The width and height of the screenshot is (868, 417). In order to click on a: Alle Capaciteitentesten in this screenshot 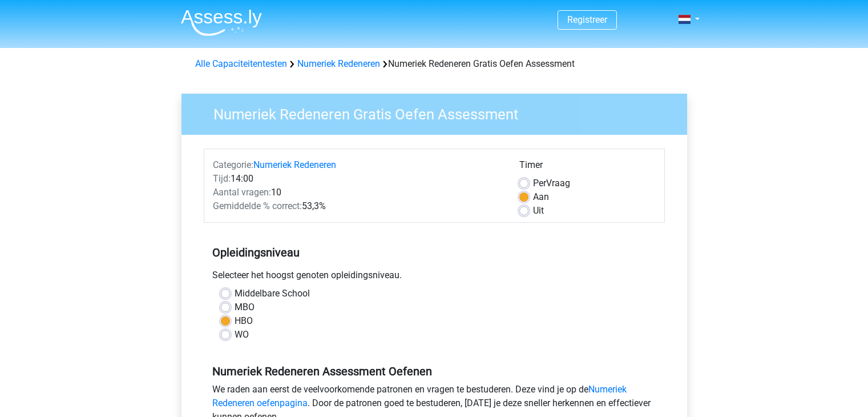, I will do `click(241, 63)`.